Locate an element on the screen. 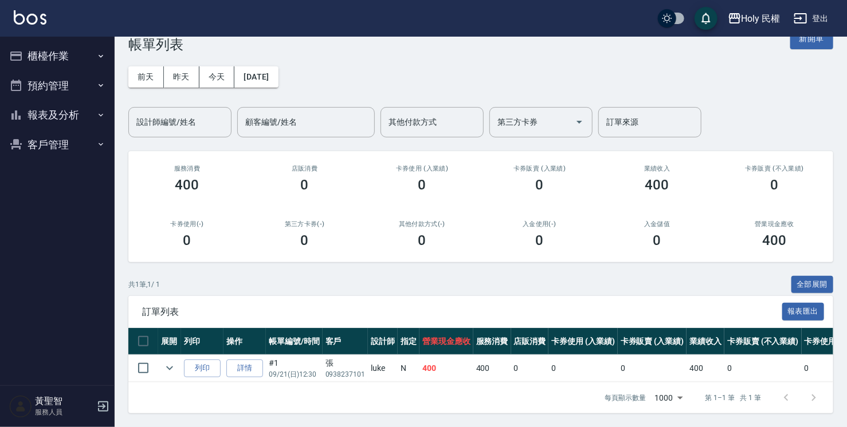 The width and height of the screenshot is (847, 427). a: 新開單 is located at coordinates (811, 38).